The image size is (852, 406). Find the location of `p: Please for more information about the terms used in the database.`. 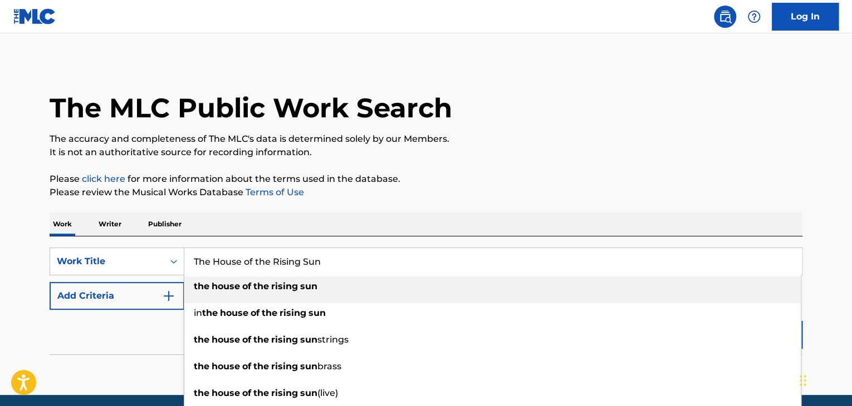

p: Please for more information about the terms used in the database. is located at coordinates (426, 179).